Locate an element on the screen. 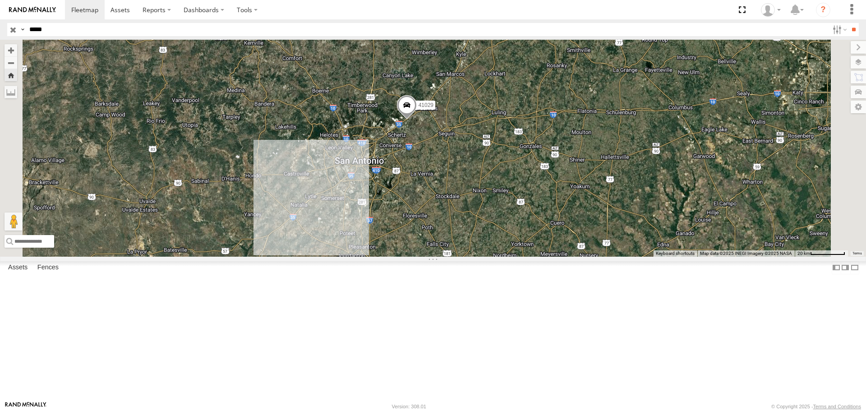 The height and width of the screenshot is (411, 866). label: Dock Summary Table to the Right is located at coordinates (845, 267).